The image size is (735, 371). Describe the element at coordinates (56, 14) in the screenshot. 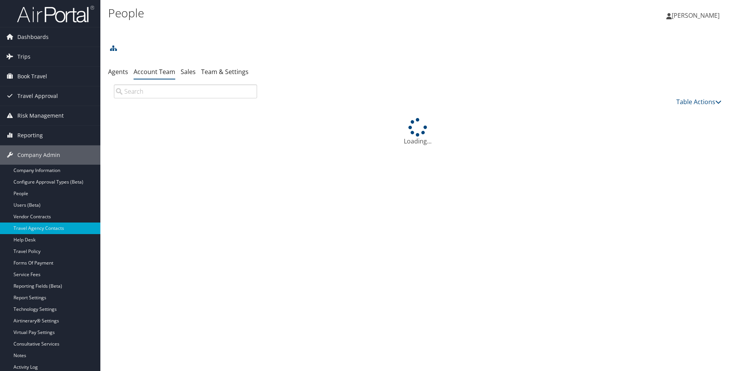

I see `img: airportal-logo.png` at that location.